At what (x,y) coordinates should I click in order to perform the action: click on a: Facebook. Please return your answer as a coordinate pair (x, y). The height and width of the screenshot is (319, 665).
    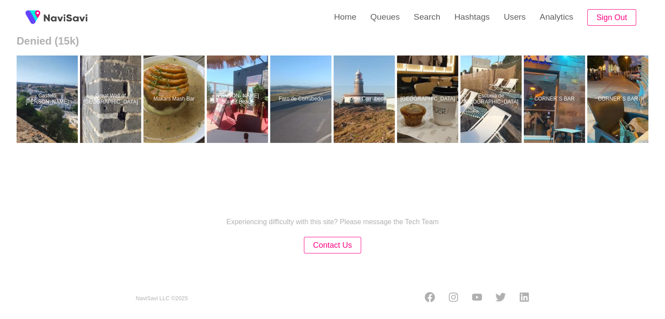
    Looking at the image, I should click on (429, 298).